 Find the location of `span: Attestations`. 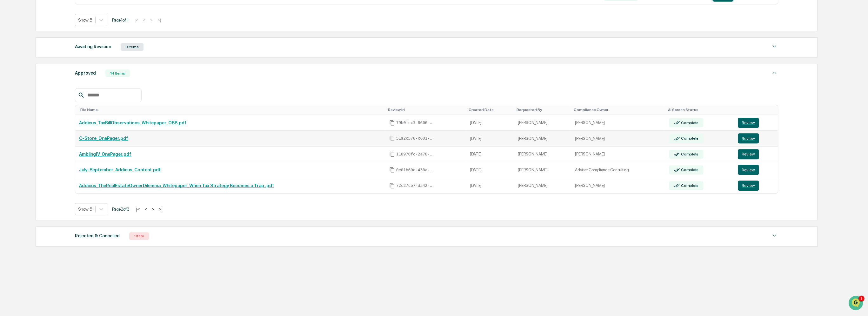

span: Attestations is located at coordinates (65, 132).